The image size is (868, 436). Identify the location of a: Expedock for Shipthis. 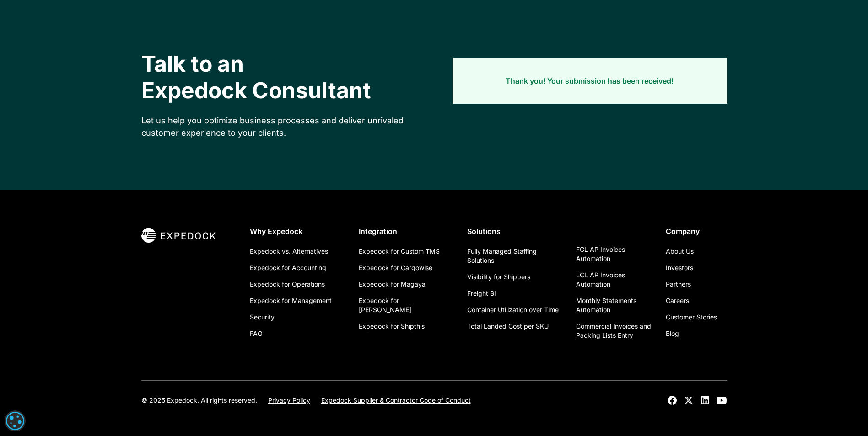
(391, 326).